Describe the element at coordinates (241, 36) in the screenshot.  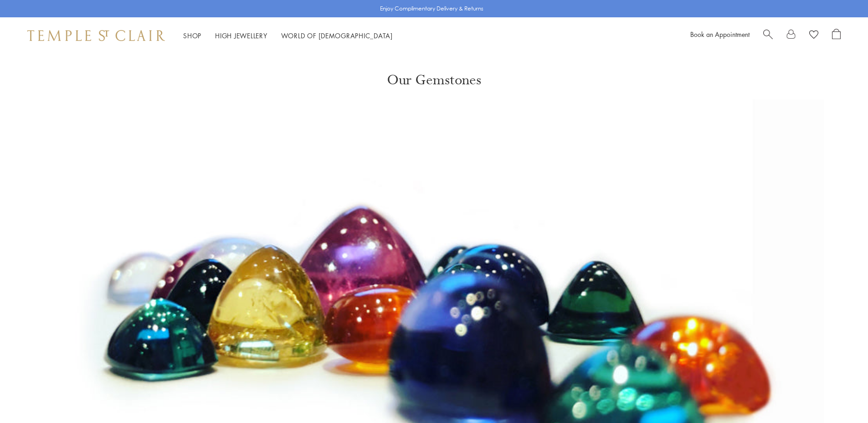
I see `a: High JewelleryHigh Jewellery` at that location.